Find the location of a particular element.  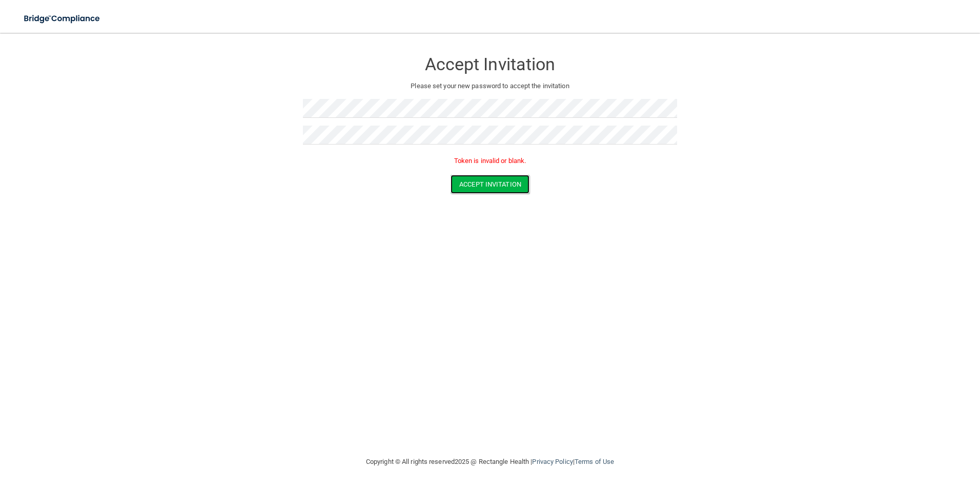

div: Copyright © All rights reserved 2025 @ Rectangle Health | | is located at coordinates (490, 462).